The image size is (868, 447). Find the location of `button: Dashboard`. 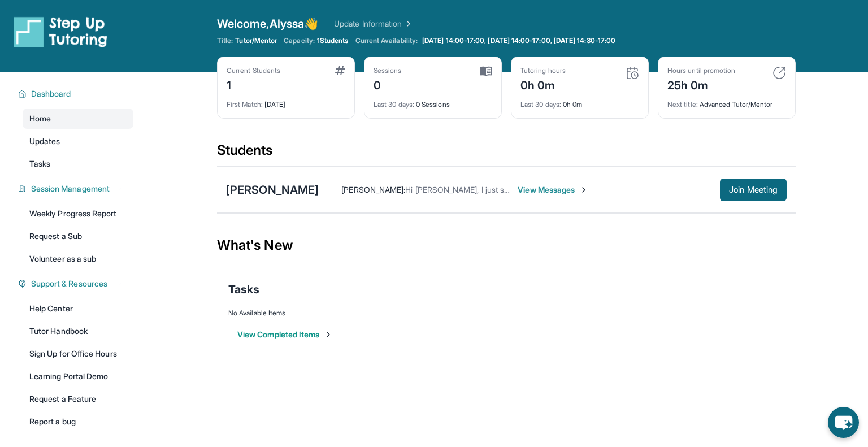

button: Dashboard is located at coordinates (76, 94).